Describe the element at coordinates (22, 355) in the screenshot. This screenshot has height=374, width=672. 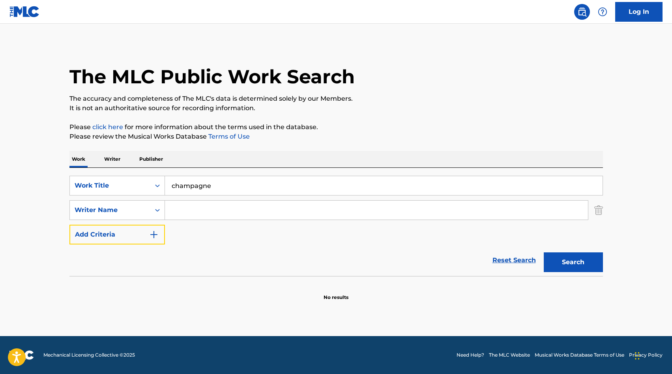
I see `img: logo` at that location.